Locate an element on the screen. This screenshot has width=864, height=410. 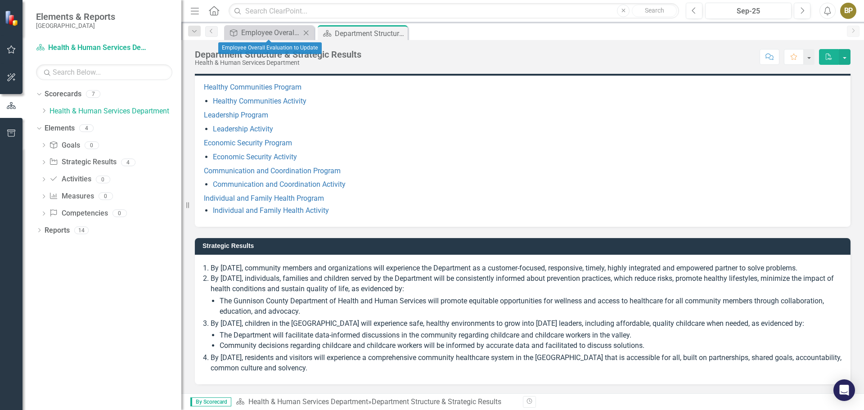
input: Search ClearPoint... is located at coordinates (454, 11).